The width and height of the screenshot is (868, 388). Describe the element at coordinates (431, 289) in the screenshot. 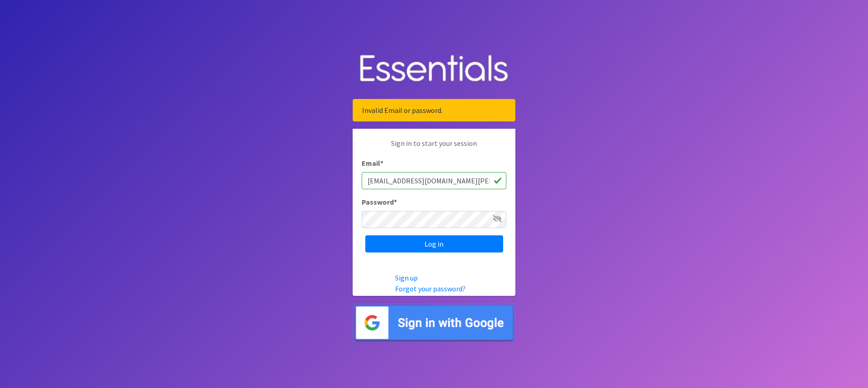

I see `a: Forgot your password?` at that location.